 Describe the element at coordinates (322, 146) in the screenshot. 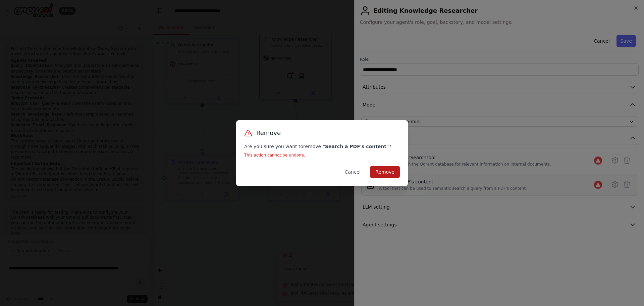

I see `p: Are you sure you want to remove ?` at that location.